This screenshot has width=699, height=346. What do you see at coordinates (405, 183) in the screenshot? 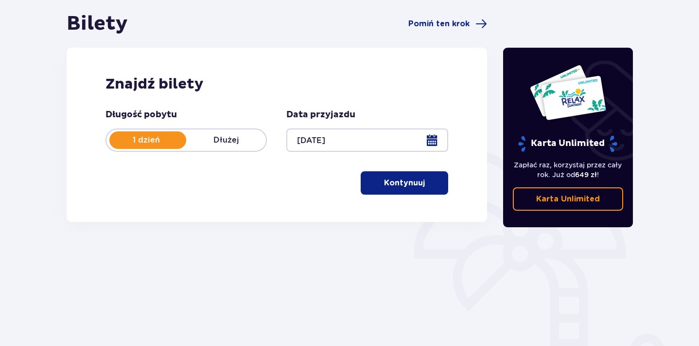
I see `button: Kontynuuj` at bounding box center [405, 183].